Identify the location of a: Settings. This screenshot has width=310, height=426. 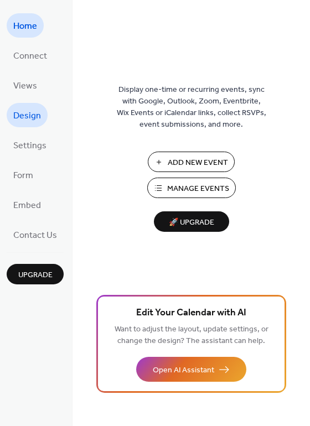
(30, 145).